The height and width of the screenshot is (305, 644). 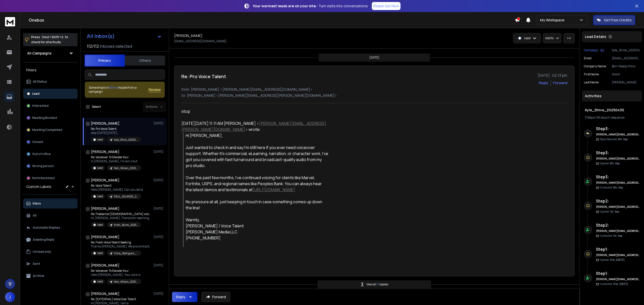 What do you see at coordinates (550, 38) in the screenshot?
I see `p: Add to` at bounding box center [550, 38].